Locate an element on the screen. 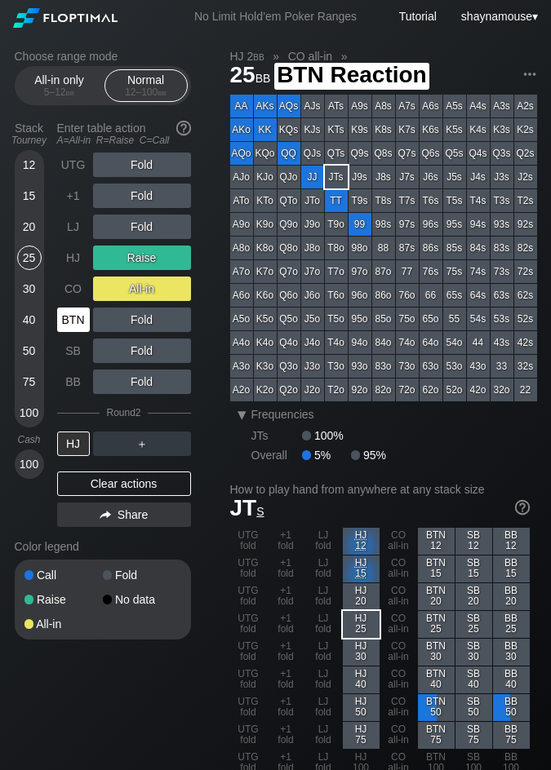 The image size is (551, 770). div: 73s is located at coordinates (502, 272).